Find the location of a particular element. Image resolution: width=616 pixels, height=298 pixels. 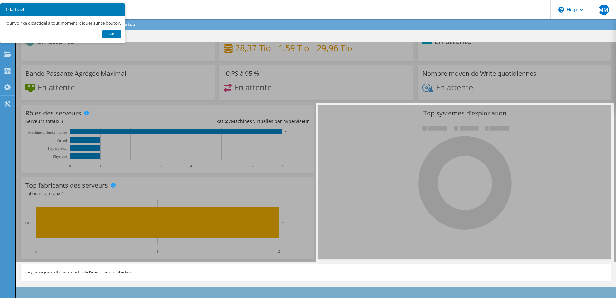

svg: \n is located at coordinates (561, 10).